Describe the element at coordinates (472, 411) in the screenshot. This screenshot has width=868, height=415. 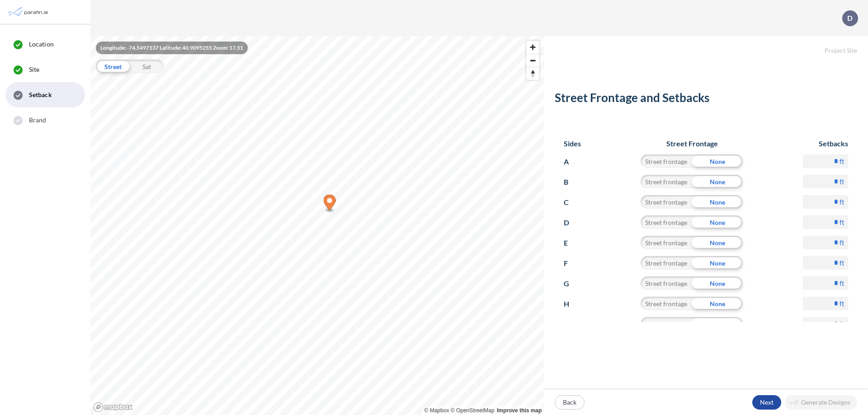
I see `a: OpenStreetMap` at that location.